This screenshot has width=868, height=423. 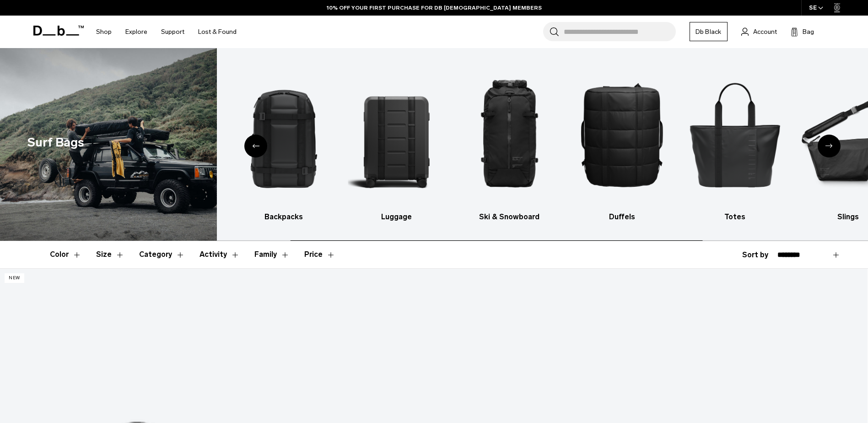 What do you see at coordinates (171, 142) in the screenshot?
I see `a: Db All products` at bounding box center [171, 142].